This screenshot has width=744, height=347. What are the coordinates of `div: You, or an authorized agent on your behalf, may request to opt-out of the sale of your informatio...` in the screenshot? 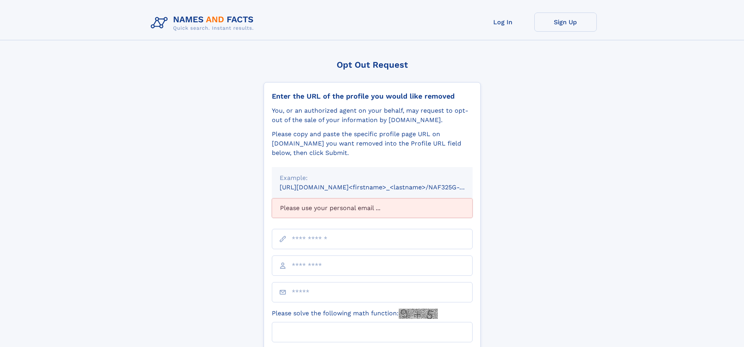 It's located at (372, 115).